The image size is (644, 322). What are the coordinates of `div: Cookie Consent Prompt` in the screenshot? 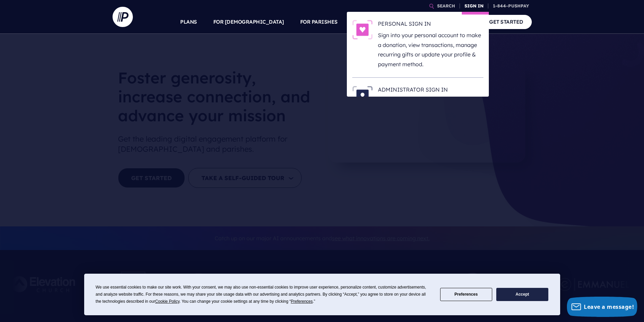 It's located at (322, 294).